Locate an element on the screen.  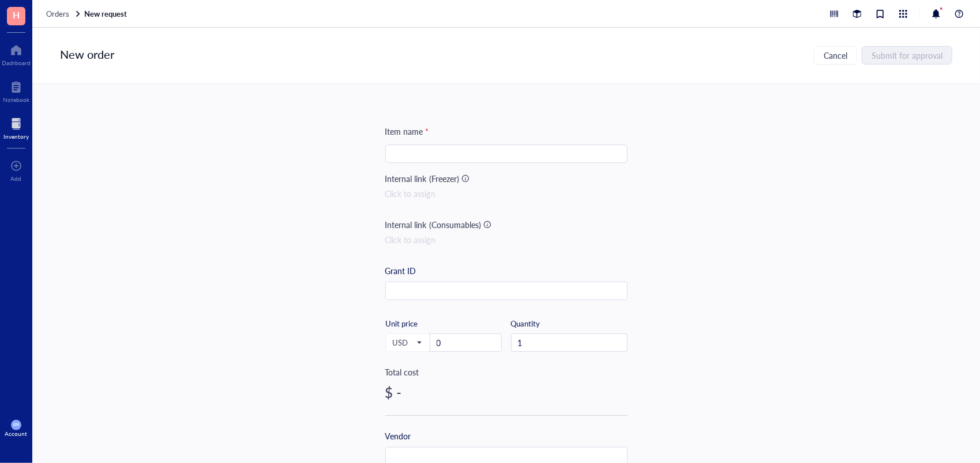
div: New order is located at coordinates (87, 56).